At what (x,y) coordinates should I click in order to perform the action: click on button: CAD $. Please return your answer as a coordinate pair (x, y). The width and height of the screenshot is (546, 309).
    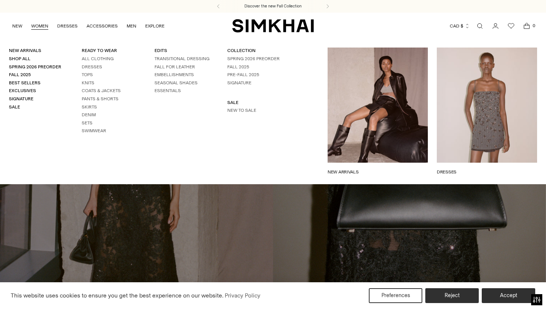
    Looking at the image, I should click on (460, 26).